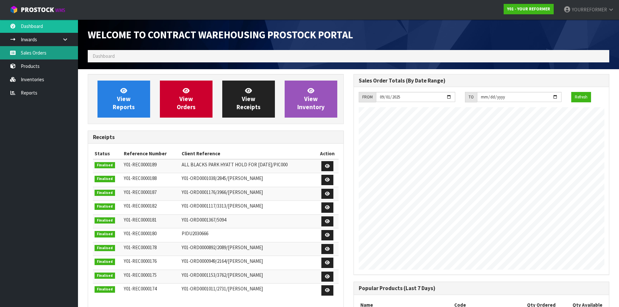 Image resolution: width=619 pixels, height=307 pixels. I want to click on span: View Orders, so click(186, 99).